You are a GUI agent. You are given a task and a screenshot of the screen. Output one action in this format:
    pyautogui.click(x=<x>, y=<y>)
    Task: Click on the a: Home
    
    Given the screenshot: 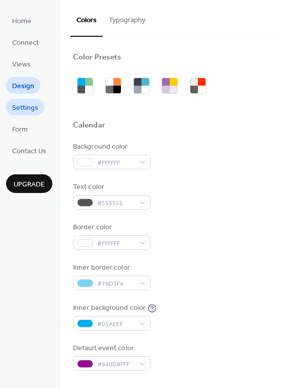 What is the action you would take?
    pyautogui.click(x=22, y=20)
    